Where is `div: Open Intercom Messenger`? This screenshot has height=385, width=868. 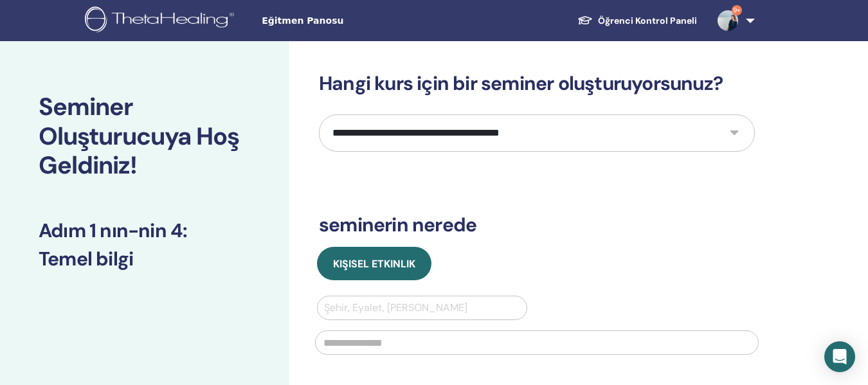
div: Open Intercom Messenger is located at coordinates (840, 357).